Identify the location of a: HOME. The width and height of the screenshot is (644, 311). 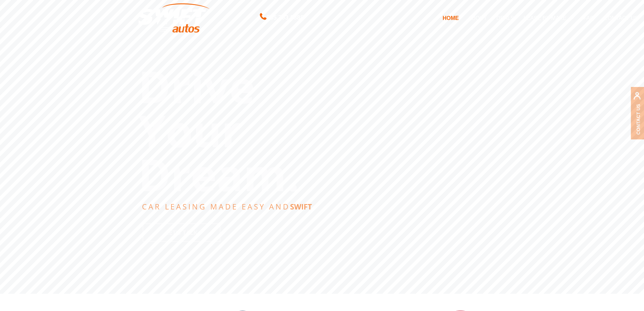
(451, 18).